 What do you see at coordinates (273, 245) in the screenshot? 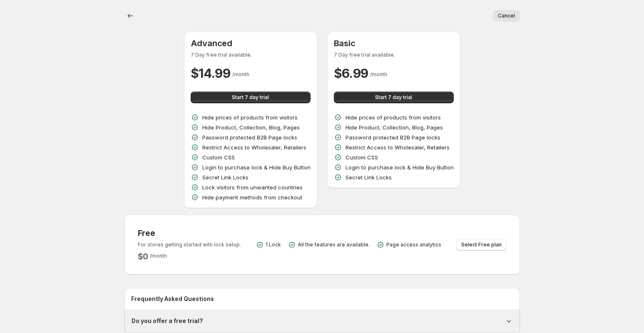
I see `p: 1 Lock` at bounding box center [273, 245].